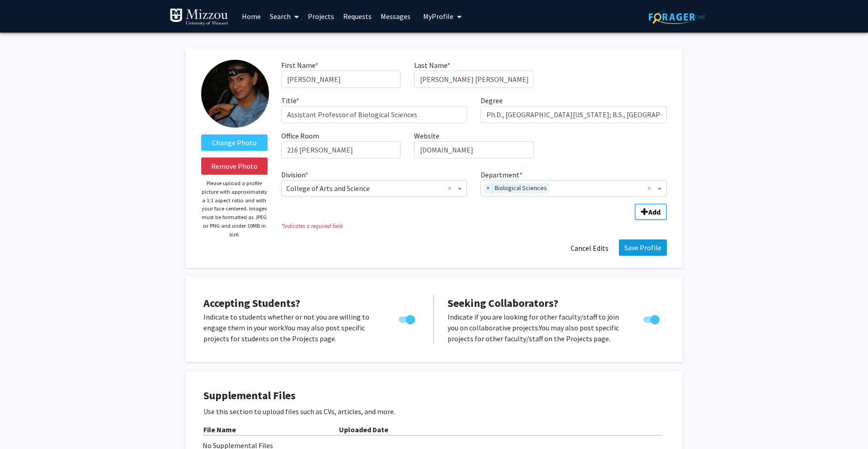 The width and height of the screenshot is (868, 449). Describe the element at coordinates (199, 17) in the screenshot. I see `img: University of Missouri Logo` at that location.